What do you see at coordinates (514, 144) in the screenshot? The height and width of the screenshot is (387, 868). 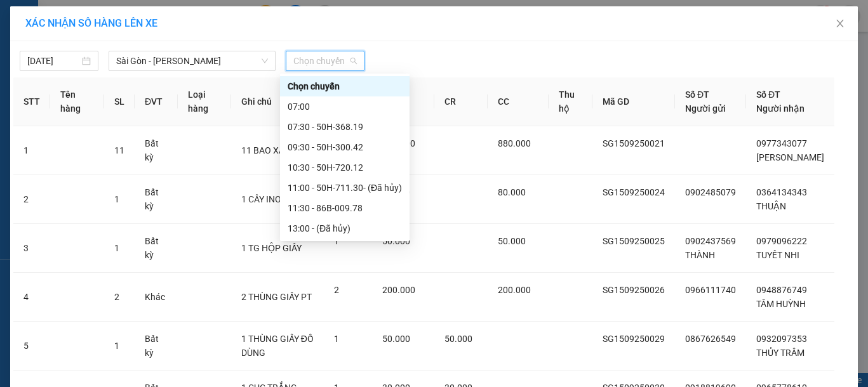 I see `span: 880.000` at bounding box center [514, 144].